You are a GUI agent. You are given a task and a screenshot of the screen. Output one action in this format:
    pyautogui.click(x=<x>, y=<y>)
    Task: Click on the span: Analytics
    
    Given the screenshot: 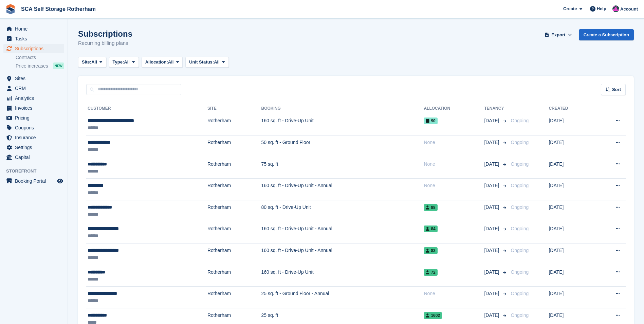 What is the action you would take?
    pyautogui.click(x=35, y=98)
    